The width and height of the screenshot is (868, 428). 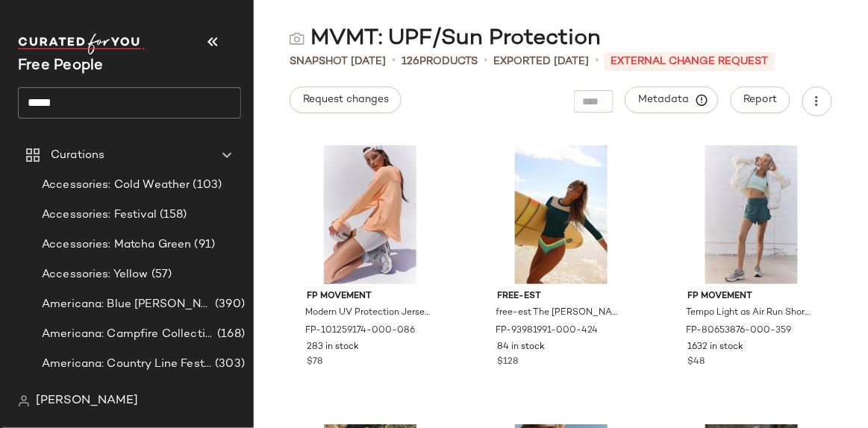 I want to click on span: $78, so click(x=314, y=362).